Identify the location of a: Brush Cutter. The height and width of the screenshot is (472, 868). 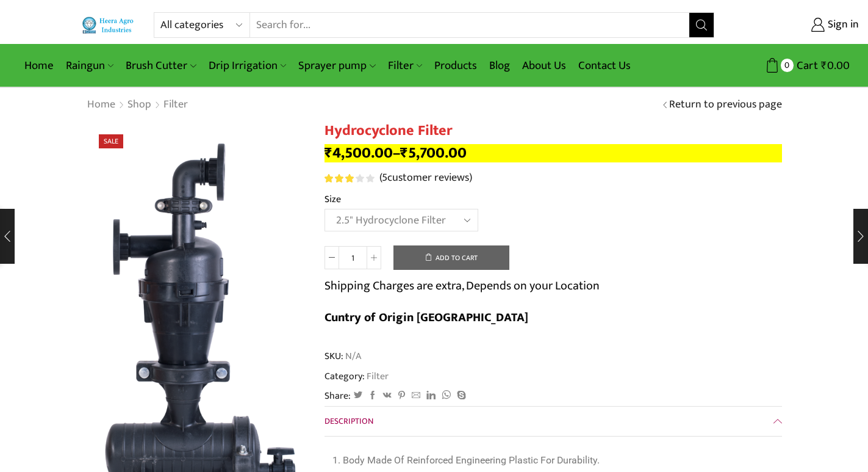
(160, 65).